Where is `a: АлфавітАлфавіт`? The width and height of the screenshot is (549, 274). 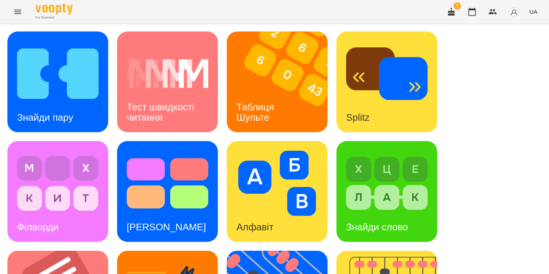 a: АлфавітАлфавіт is located at coordinates (277, 192).